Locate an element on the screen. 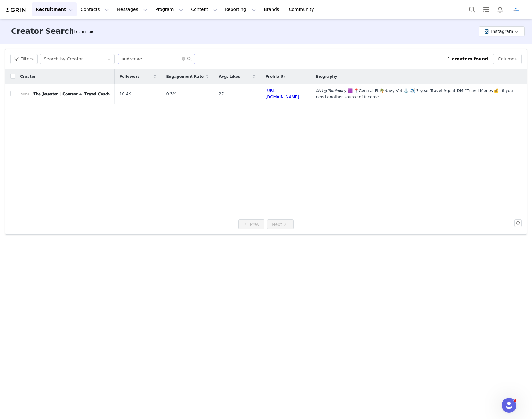  button: Prev is located at coordinates (251, 224).